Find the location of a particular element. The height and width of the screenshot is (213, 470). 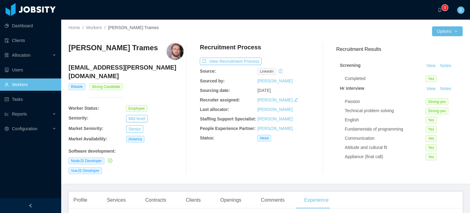

b: Seniority: is located at coordinates (78, 118).